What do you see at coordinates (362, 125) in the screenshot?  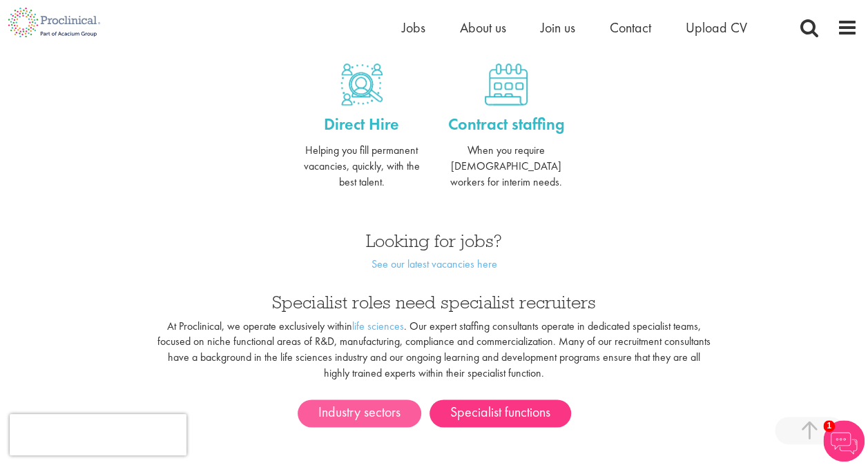 I see `p: Direct Hire` at bounding box center [362, 125].